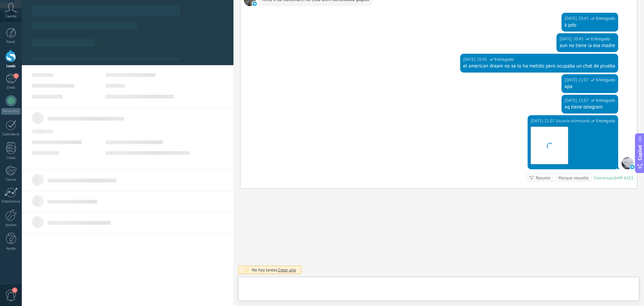 This screenshot has height=306, width=644. I want to click on div: apa, so click(590, 87).